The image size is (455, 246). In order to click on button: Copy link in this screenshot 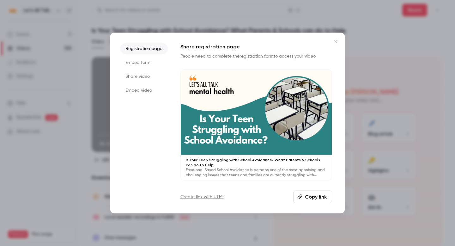, I will do `click(313, 197)`.